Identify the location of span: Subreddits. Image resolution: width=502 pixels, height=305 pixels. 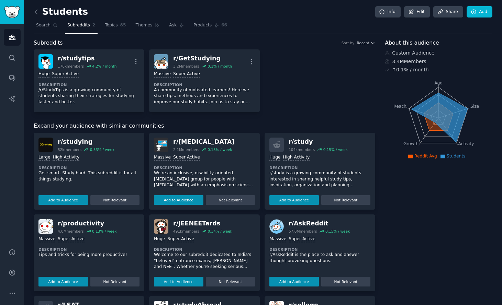
(48, 43).